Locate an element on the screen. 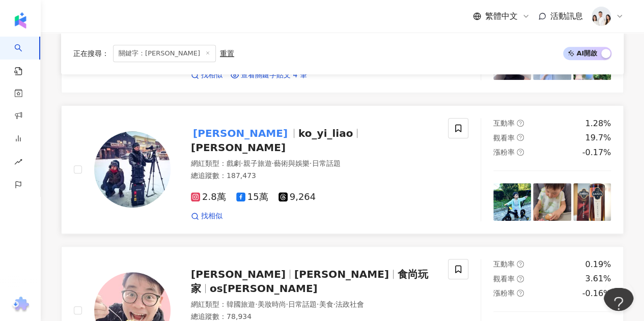  div: 重置 is located at coordinates (227, 53).